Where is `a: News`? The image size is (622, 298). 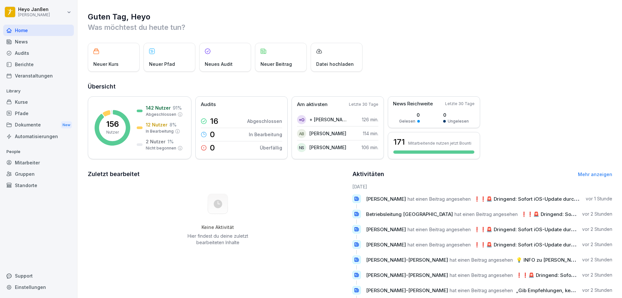 a: News is located at coordinates (39, 41).